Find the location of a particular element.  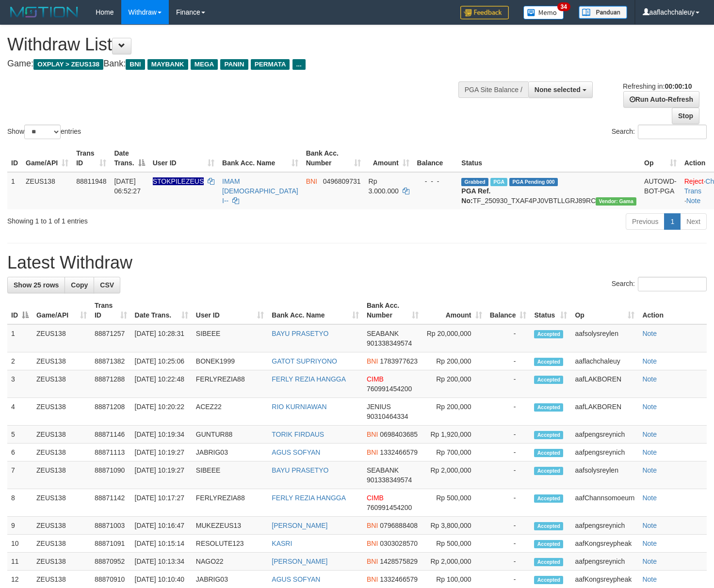

td: 10 is located at coordinates (20, 544).